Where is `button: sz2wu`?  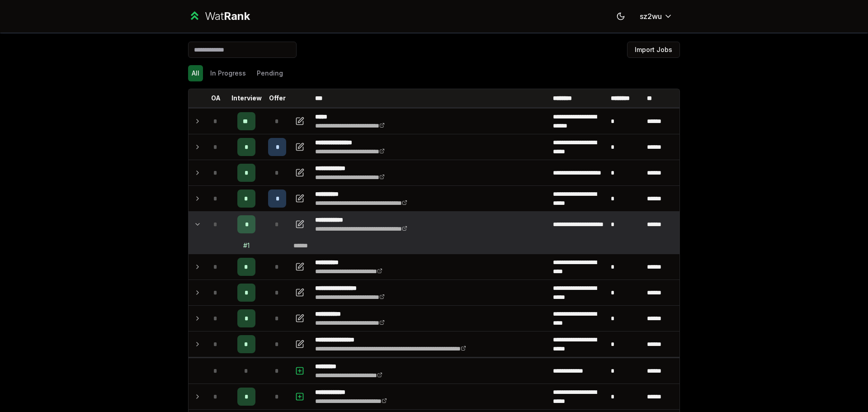
button: sz2wu is located at coordinates (656, 16).